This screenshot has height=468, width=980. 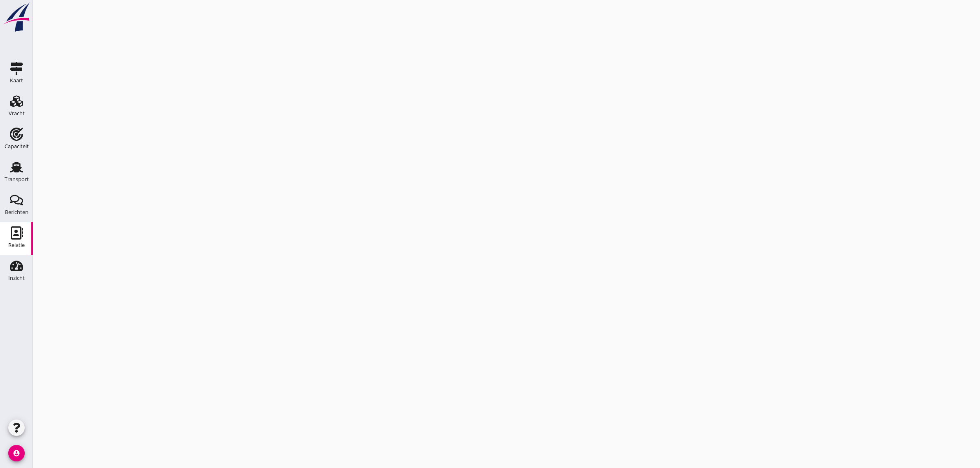 What do you see at coordinates (16, 245) in the screenshot?
I see `div: Relatie` at bounding box center [16, 245].